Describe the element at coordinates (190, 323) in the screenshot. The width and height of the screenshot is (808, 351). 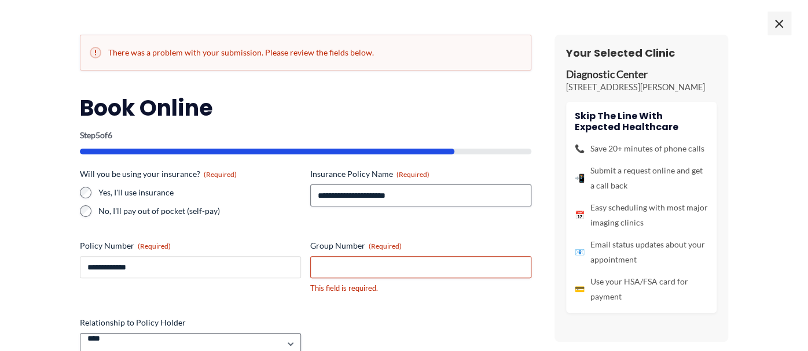
I see `label: Relationship to Policy Holder` at that location.